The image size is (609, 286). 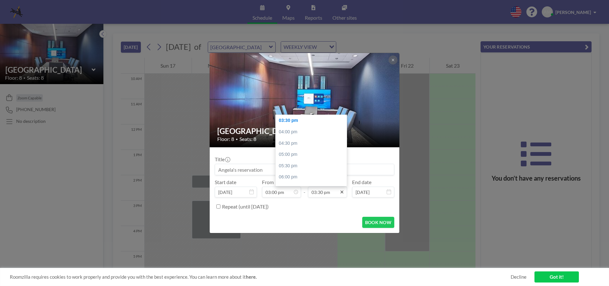 What do you see at coordinates (313, 121) in the screenshot?
I see `div: 03:30 pm` at bounding box center [313, 121].